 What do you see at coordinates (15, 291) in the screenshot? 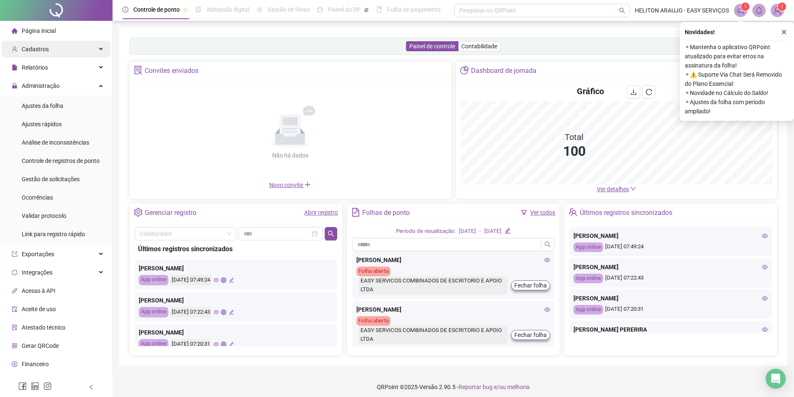
I see `span: api` at bounding box center [15, 291].